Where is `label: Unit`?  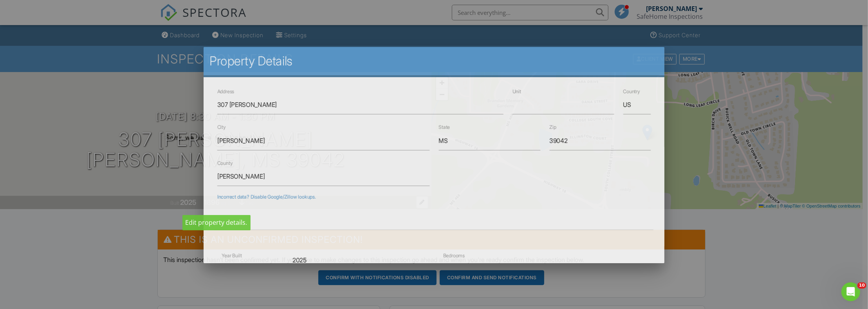 label: Unit is located at coordinates (517, 91).